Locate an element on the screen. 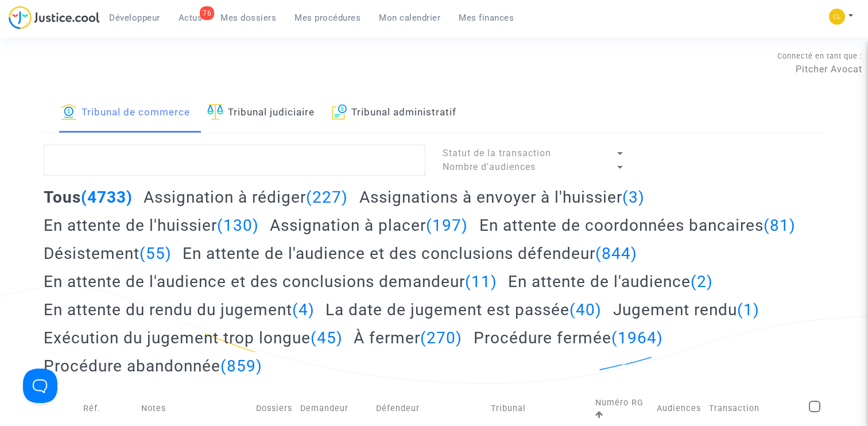 This screenshot has width=868, height=426. img: jc-logo.svg is located at coordinates (54, 17).